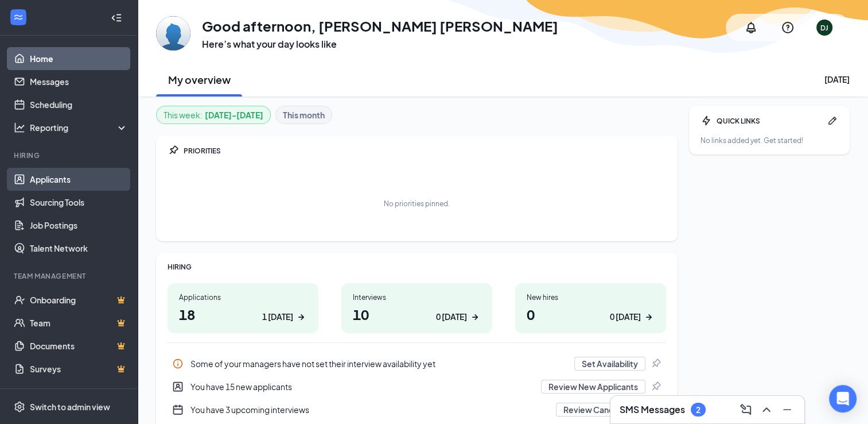  What do you see at coordinates (416, 314) in the screenshot?
I see `h1: 10` at bounding box center [416, 314].